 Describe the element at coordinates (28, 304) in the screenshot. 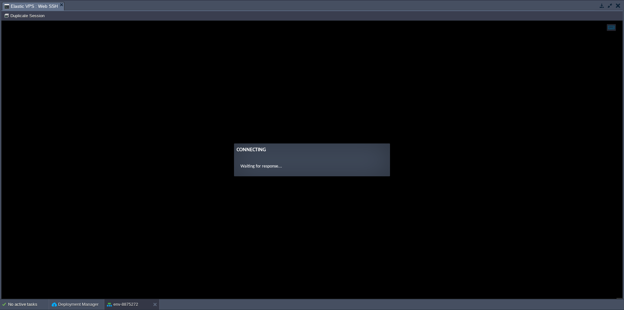

I see `div: No active tasks` at that location.